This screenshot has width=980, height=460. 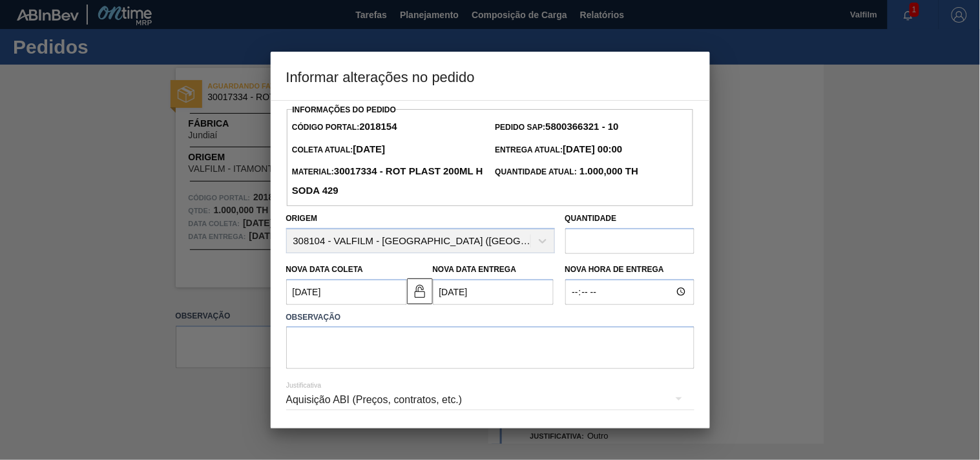 I want to click on label: Nova Data Coleta, so click(x=325, y=269).